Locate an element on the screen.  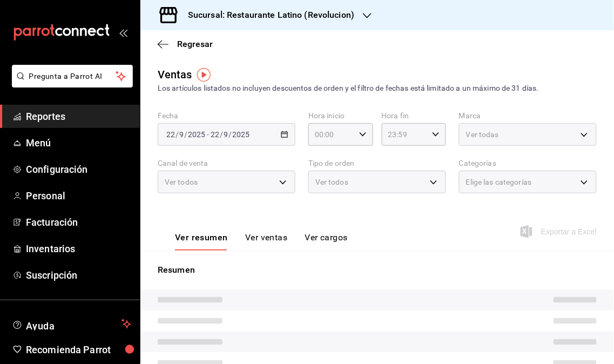
button: Ver cargos is located at coordinates (326, 242).